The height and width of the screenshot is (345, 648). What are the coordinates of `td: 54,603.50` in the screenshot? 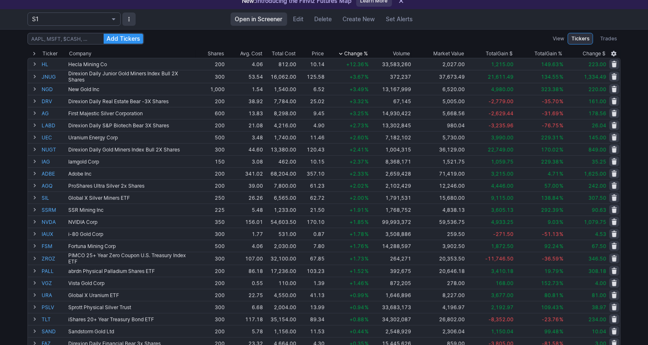 It's located at (280, 221).